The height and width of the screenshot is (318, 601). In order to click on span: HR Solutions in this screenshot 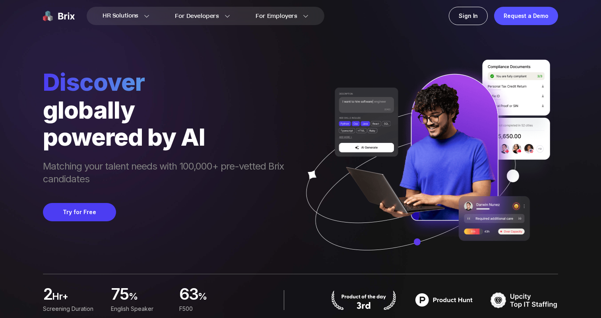, I will do `click(120, 16)`.